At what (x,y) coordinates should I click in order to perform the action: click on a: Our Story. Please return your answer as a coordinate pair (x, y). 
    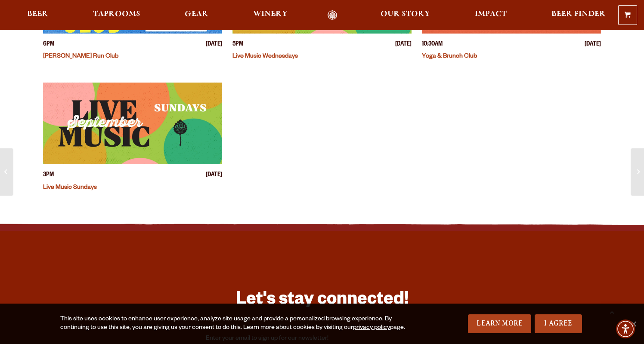
    Looking at the image, I should click on (405, 15).